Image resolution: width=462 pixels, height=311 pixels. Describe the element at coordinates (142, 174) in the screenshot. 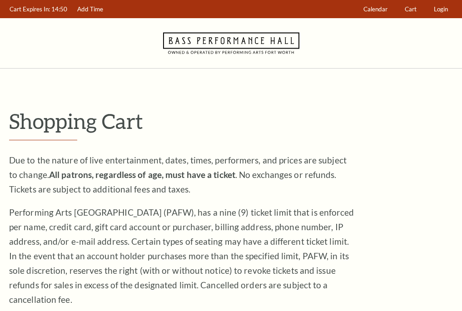

I see `strong: All patrons, regardless of age, must have a ticket` at that location.